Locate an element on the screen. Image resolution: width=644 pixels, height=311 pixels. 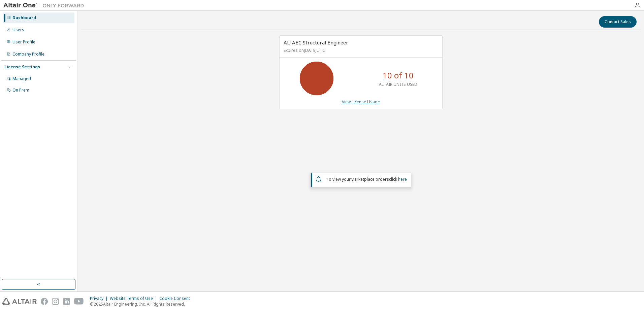
div: License Settings is located at coordinates (22, 67).